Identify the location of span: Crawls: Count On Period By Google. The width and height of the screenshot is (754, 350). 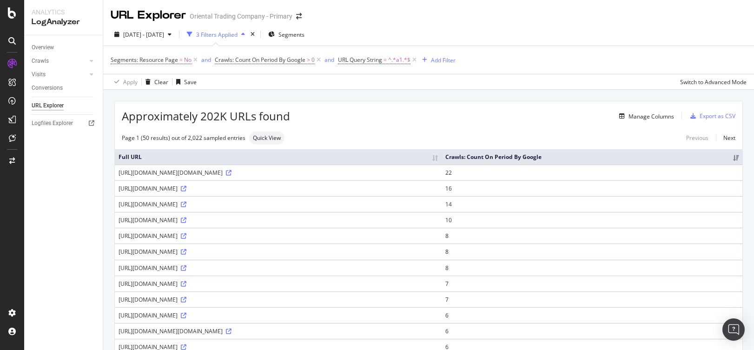
(260, 59).